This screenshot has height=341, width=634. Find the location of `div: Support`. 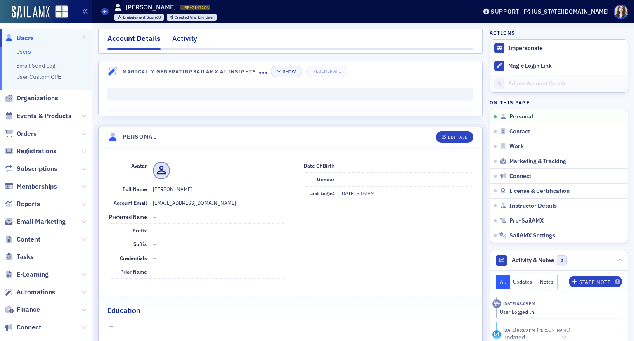

div: Support is located at coordinates (505, 12).